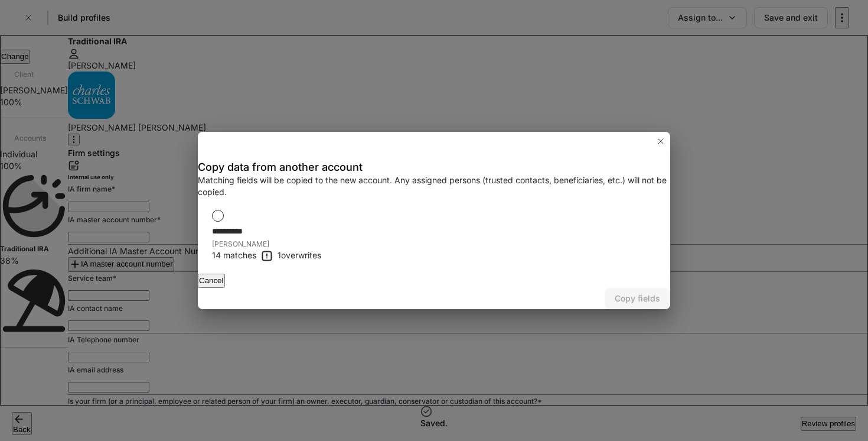 The image size is (868, 441). I want to click on p: Matching fields will be copied to the new account. Any assigned persons (trusted contacts, benefi..., so click(434, 186).